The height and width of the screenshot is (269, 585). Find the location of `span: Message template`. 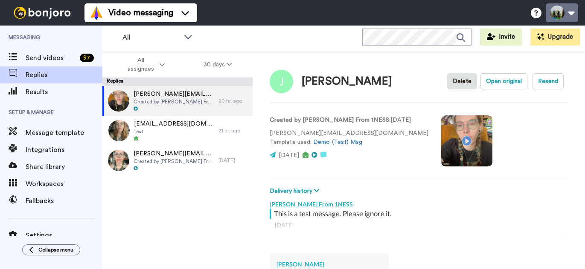

span: Message template is located at coordinates (64, 133).